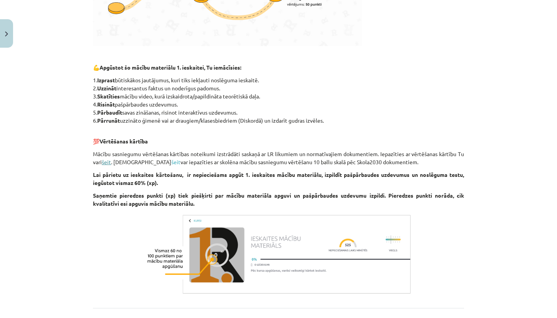  What do you see at coordinates (108, 96) in the screenshot?
I see `b: Skatīties` at bounding box center [108, 96].